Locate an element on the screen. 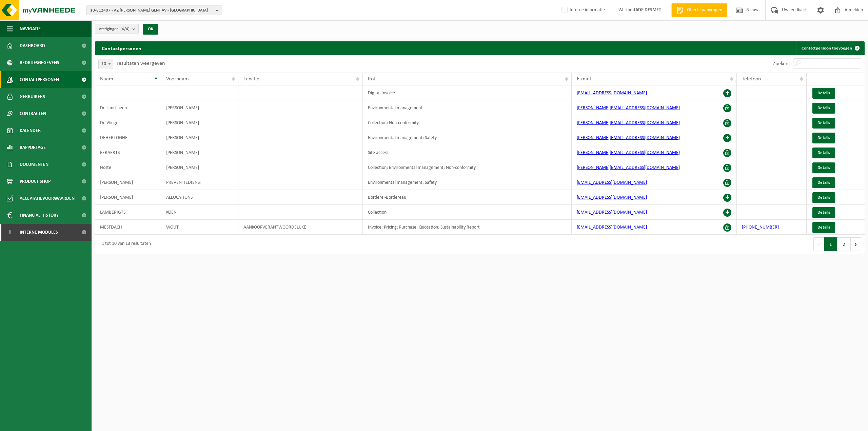  td: Collection; Non-conformity is located at coordinates (467, 122).